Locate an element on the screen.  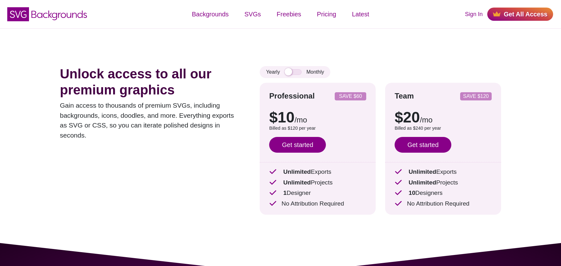
strong: Team is located at coordinates (404, 96).